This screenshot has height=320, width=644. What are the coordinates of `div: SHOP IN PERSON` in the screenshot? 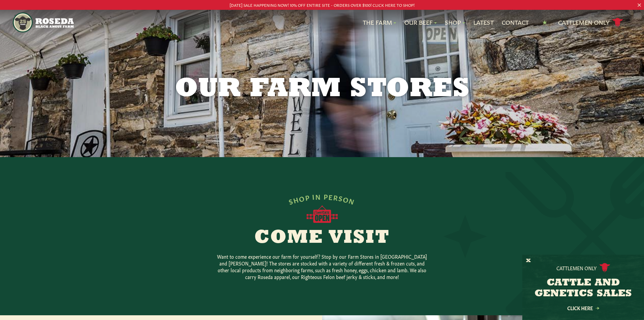 It's located at (321, 199).